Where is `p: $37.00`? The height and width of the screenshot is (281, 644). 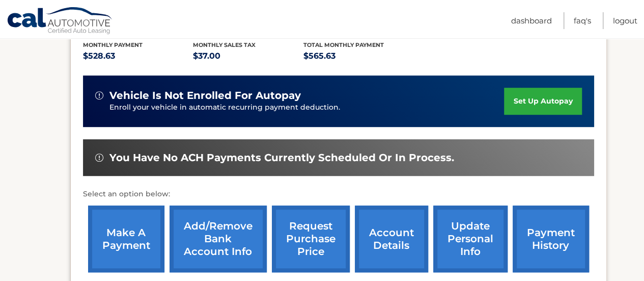
p: $37.00 is located at coordinates (248, 56).